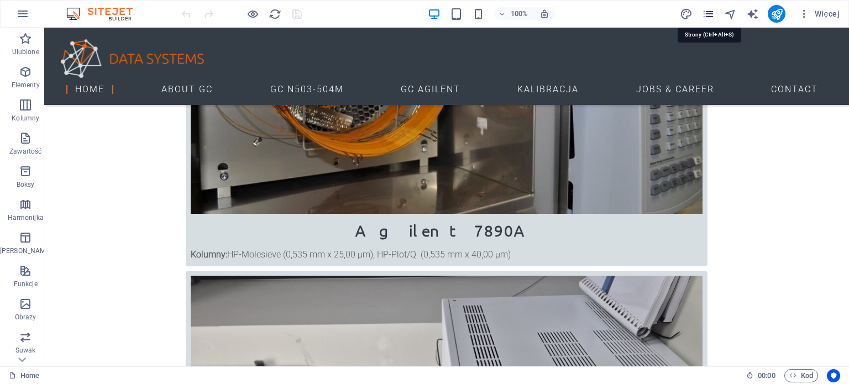 The width and height of the screenshot is (849, 384). Describe the element at coordinates (253, 14) in the screenshot. I see `button: Kliknij tutaj, aby wyjść z trybu podglądu i kontynuować edycję` at that location.